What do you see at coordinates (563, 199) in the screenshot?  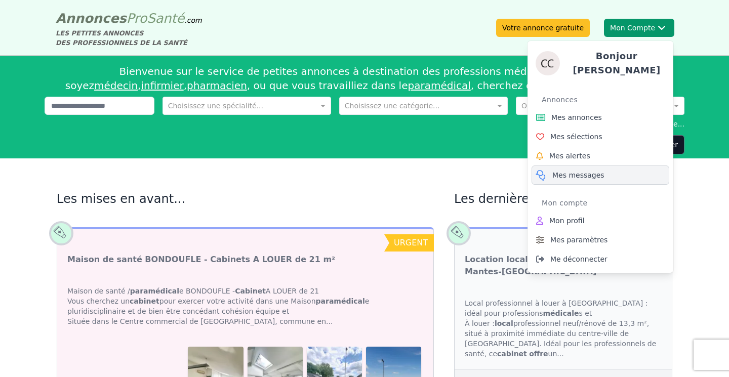 I see `h2: Les dernières annonces...` at bounding box center [563, 199].